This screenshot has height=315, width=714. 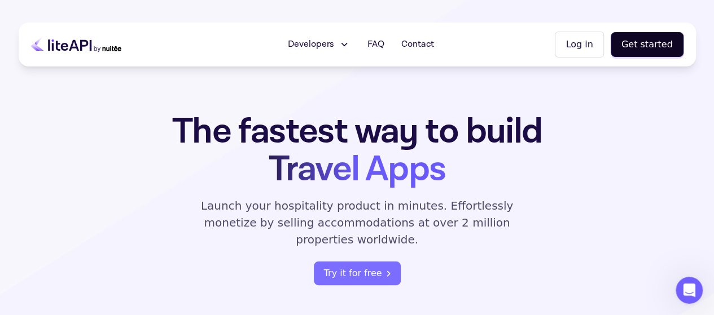 I want to click on h1: The fastest way to build, so click(x=357, y=151).